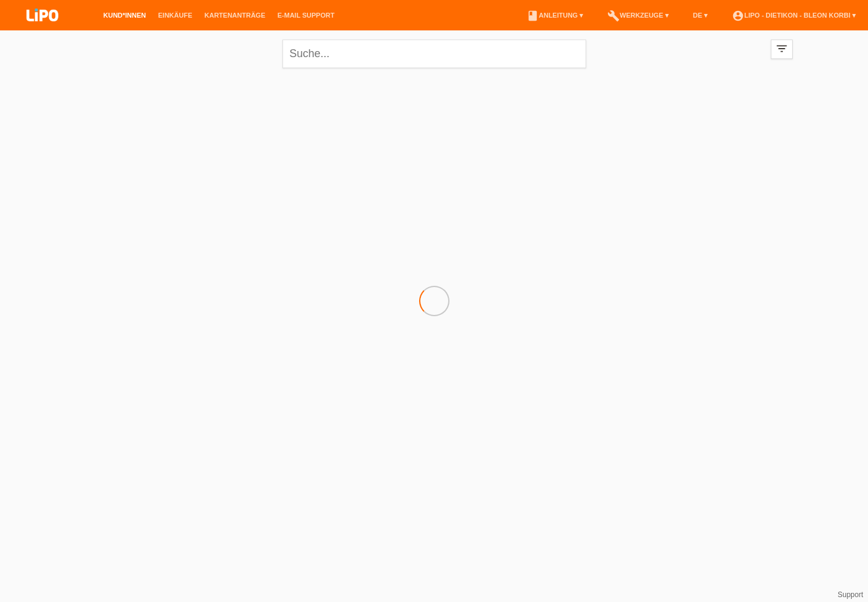  What do you see at coordinates (782, 49) in the screenshot?
I see `i: filter_list` at bounding box center [782, 49].